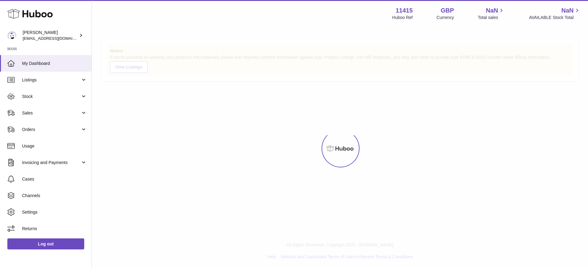 This screenshot has height=269, width=588. Describe the element at coordinates (447, 10) in the screenshot. I see `strong: GBP` at that location.